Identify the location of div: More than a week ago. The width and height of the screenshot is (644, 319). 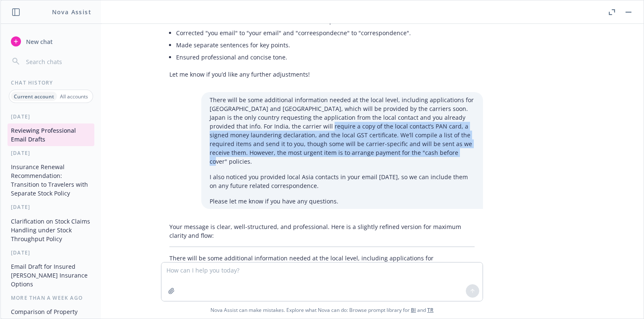
(51, 298).